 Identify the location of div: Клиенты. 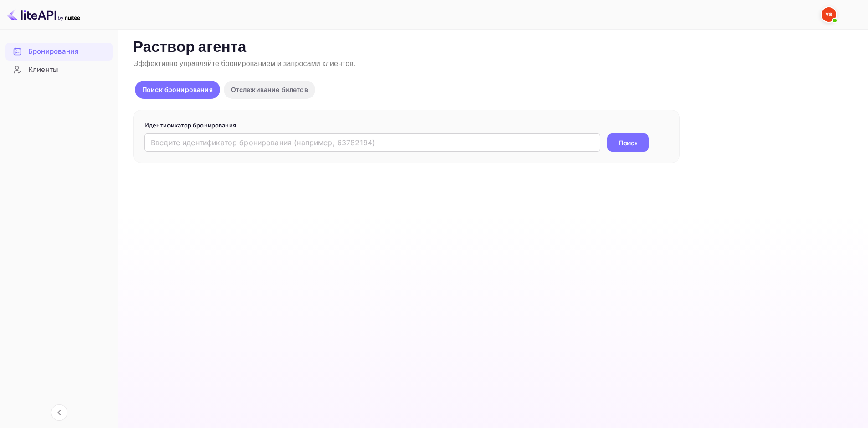
(58, 70).